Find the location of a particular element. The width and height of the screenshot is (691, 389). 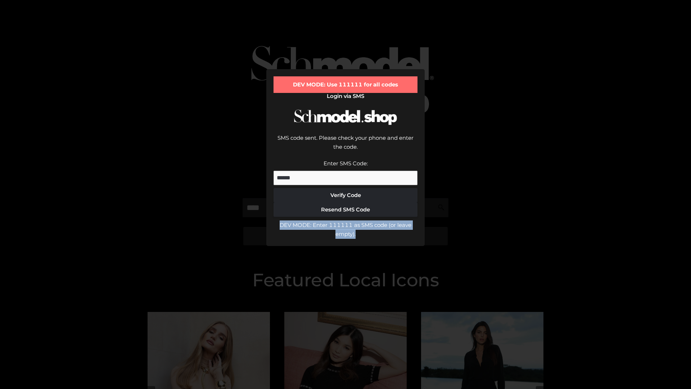

div: SMS code sent. Please check your phone and enter the code. is located at coordinates (345, 146).